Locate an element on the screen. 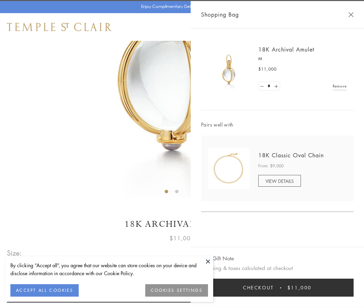  a: 18K Classic Oval Chain is located at coordinates (291, 155).